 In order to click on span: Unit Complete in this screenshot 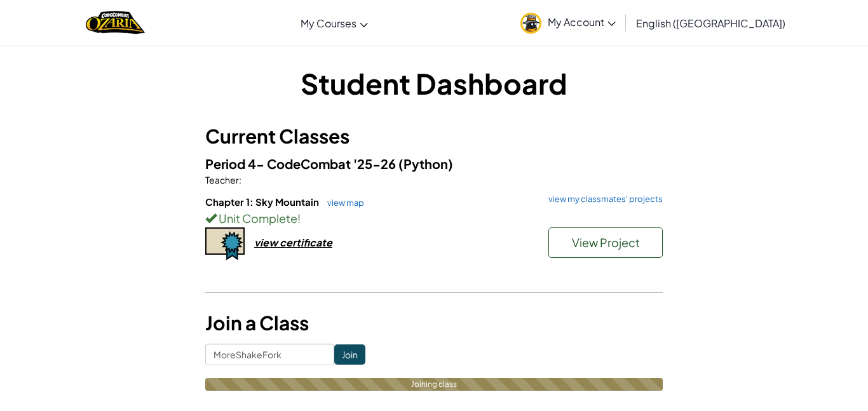, I will do `click(257, 218)`.